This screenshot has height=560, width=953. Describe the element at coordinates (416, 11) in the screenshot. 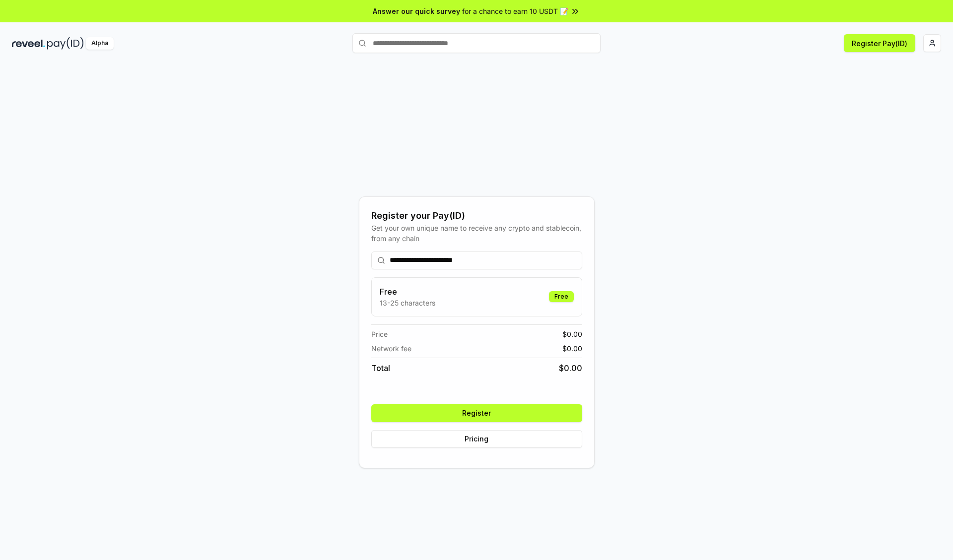

I see `span: Answer our quick survey` at that location.